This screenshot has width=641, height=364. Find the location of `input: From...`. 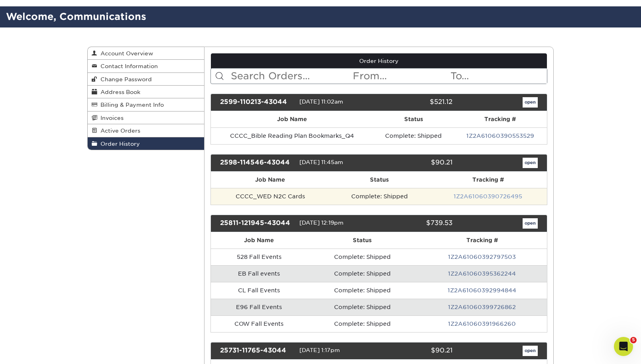

input: From... is located at coordinates (400, 76).